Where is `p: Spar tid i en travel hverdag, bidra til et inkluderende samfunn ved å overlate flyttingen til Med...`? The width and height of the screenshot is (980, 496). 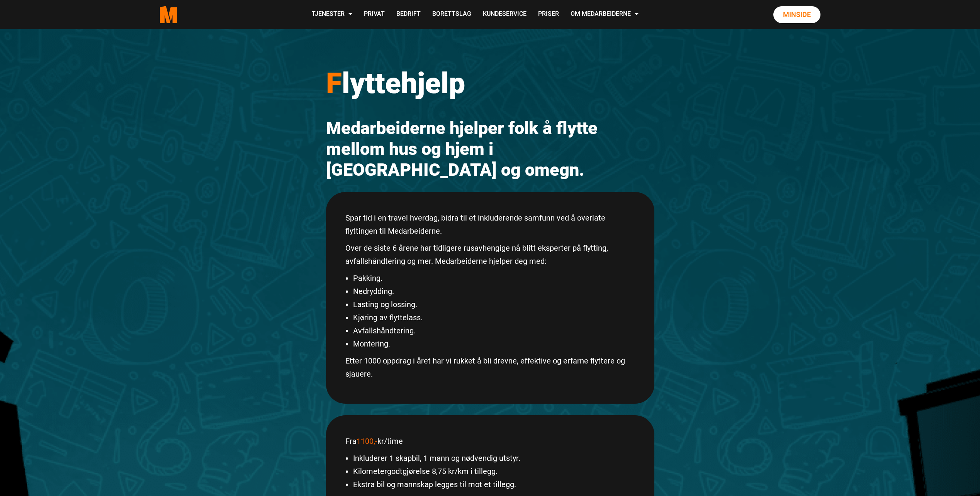 p: Spar tid i en travel hverdag, bidra til et inkluderende samfunn ved å overlate flyttingen til Med... is located at coordinates (490, 224).